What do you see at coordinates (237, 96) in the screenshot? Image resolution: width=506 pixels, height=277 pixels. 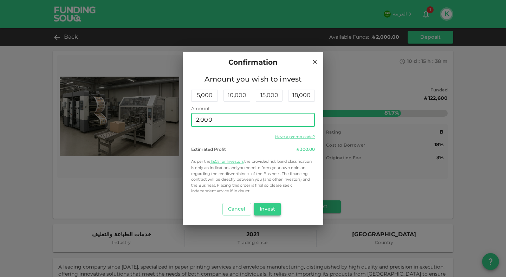 I see `div: 10,000` at bounding box center [237, 96].